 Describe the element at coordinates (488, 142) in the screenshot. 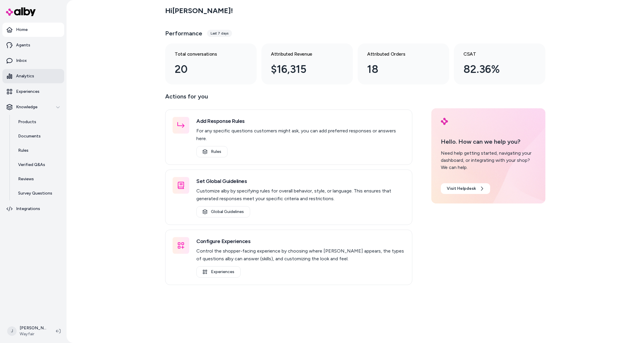

I see `p: Hello. How can we help you?` at that location.